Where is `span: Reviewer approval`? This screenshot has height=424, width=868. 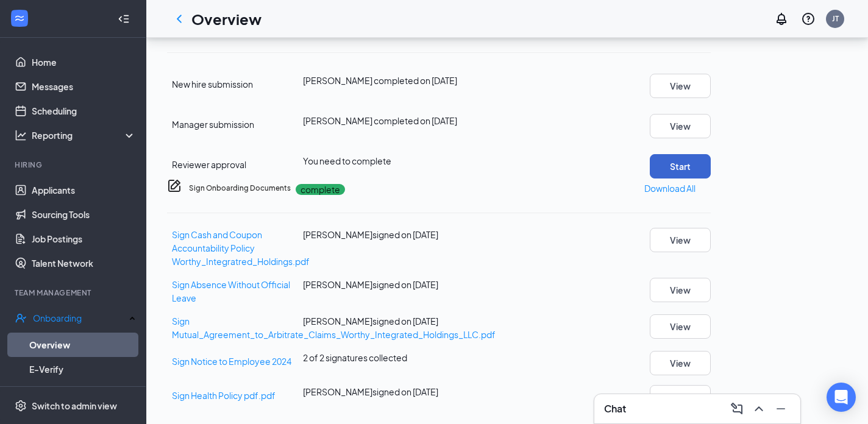 span: Reviewer approval is located at coordinates (209, 165).